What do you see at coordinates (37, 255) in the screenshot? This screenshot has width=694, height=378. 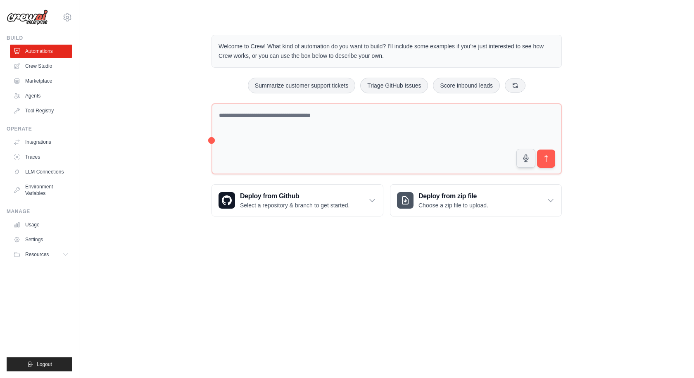 I see `span: Resources` at bounding box center [37, 255].